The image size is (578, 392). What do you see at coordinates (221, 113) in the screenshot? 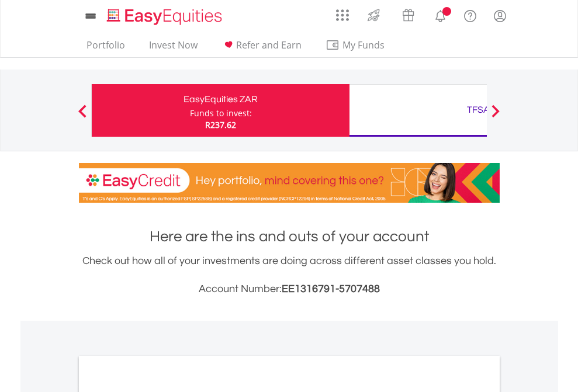
I see `div: Funds to invest:` at bounding box center [221, 113].